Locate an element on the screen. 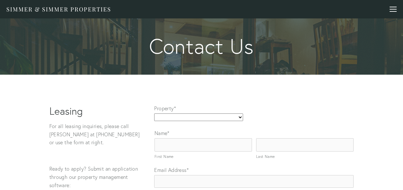  a: Simmer & Simmer Properties is located at coordinates (59, 9).